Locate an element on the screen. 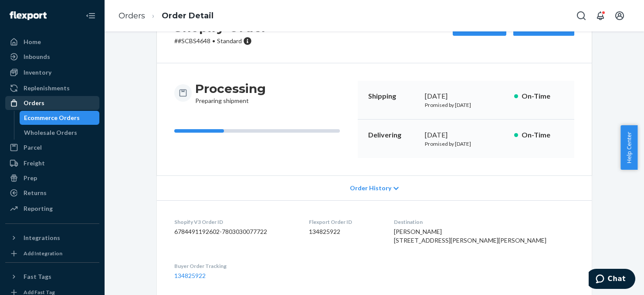 The height and width of the screenshot is (295, 644). span: Help Center is located at coordinates (628, 148).